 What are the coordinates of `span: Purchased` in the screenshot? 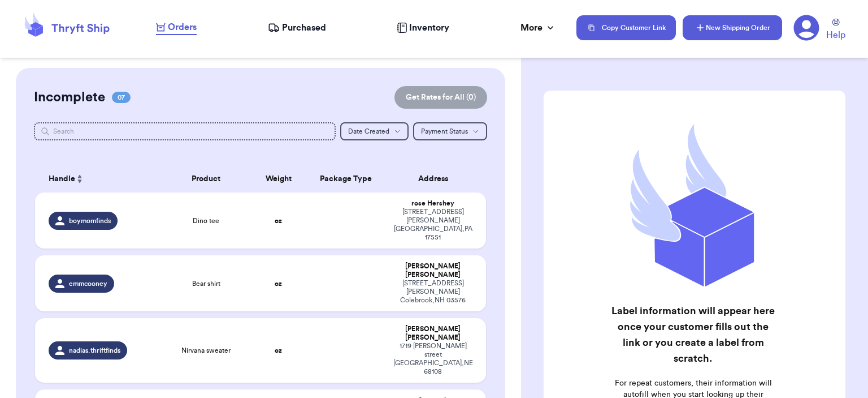 It's located at (304, 28).